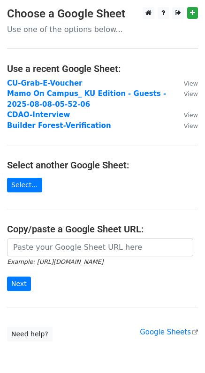 The width and height of the screenshot is (205, 373). What do you see at coordinates (45, 83) in the screenshot?
I see `strong: CU-Grab-E-Voucher` at bounding box center [45, 83].